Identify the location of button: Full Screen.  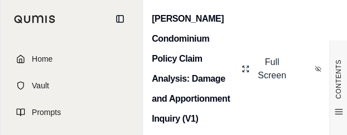
(264, 69).